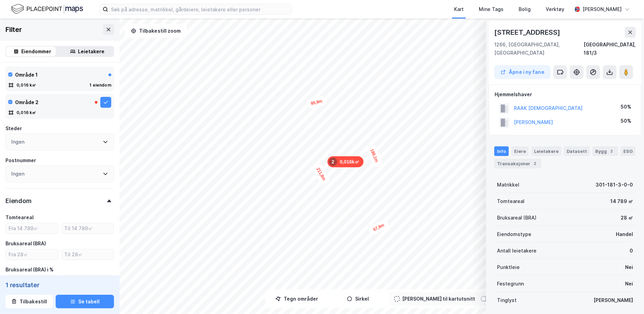 The height and width of the screenshot is (314, 644). Describe the element at coordinates (21, 160) in the screenshot. I see `div: Postnummer` at that location.